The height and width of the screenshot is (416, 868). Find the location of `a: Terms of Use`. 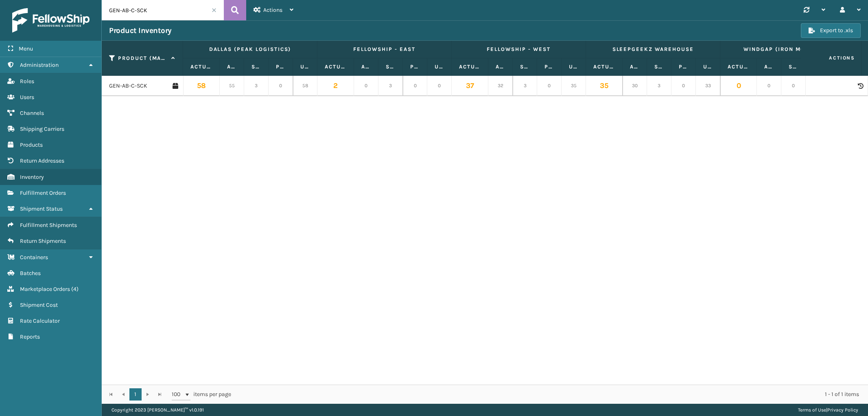

a: Terms of Use is located at coordinates (812, 410).